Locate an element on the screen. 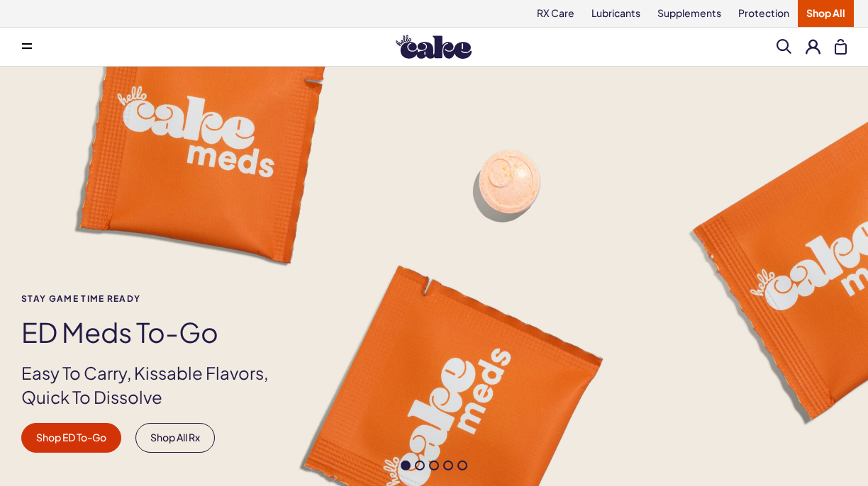 This screenshot has height=486, width=868. h1: ED Meds to-go is located at coordinates (156, 333).